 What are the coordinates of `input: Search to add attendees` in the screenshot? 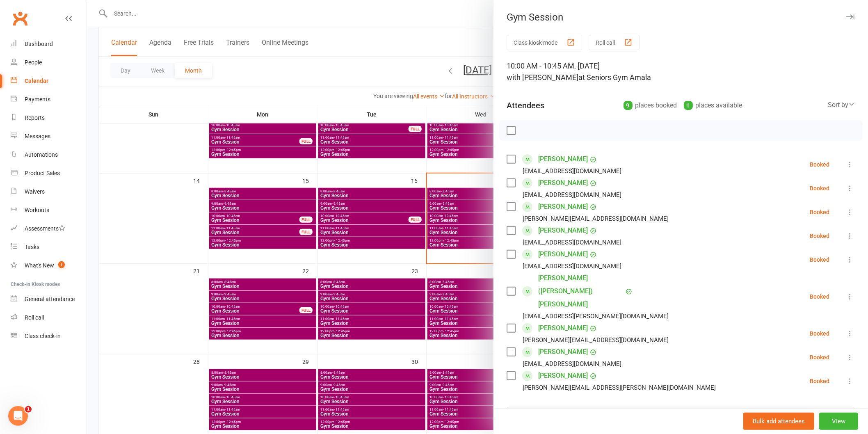 It's located at (681, 416).